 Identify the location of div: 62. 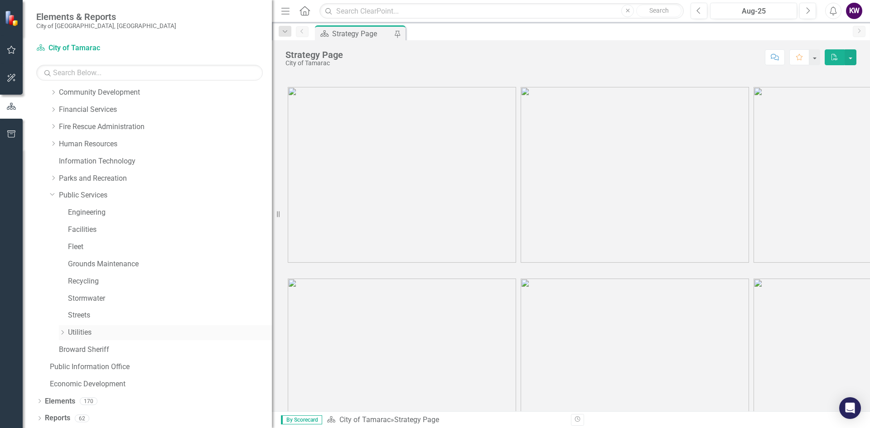
(82, 418).